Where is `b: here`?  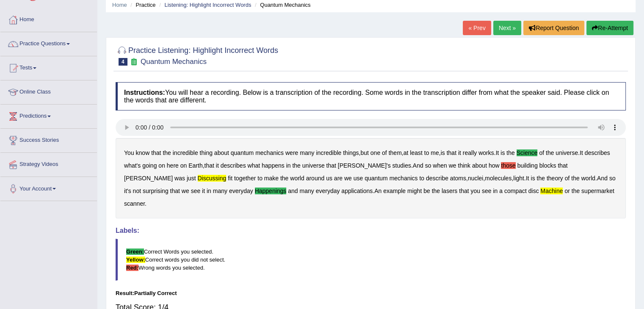
b: here is located at coordinates (173, 165).